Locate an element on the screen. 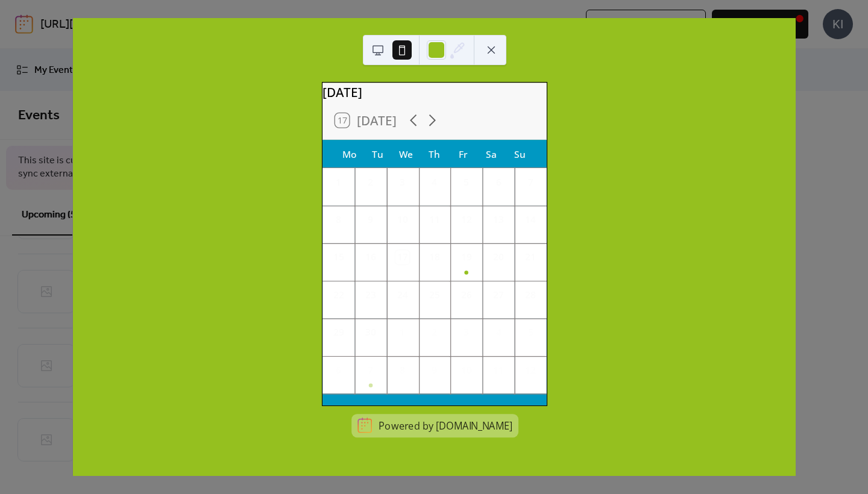 Image resolution: width=868 pixels, height=494 pixels. div: We is located at coordinates (406, 154).